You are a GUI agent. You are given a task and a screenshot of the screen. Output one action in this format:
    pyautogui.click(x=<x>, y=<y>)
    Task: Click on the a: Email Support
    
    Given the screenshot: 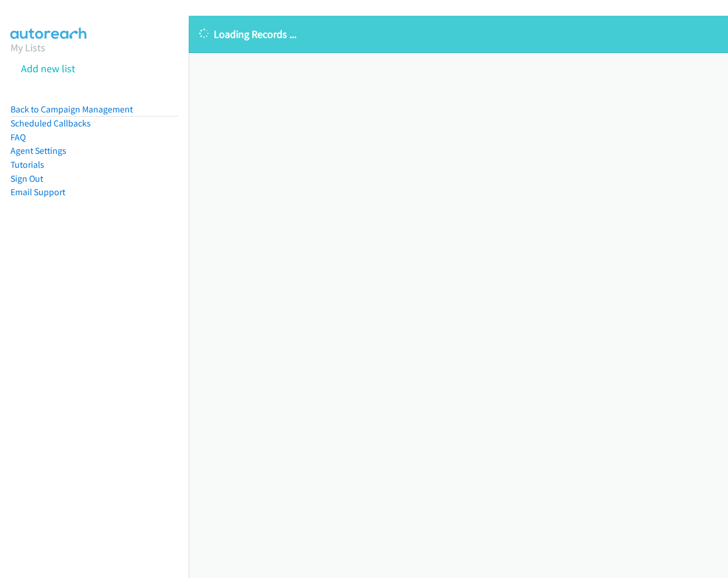 What is the action you would take?
    pyautogui.click(x=38, y=192)
    